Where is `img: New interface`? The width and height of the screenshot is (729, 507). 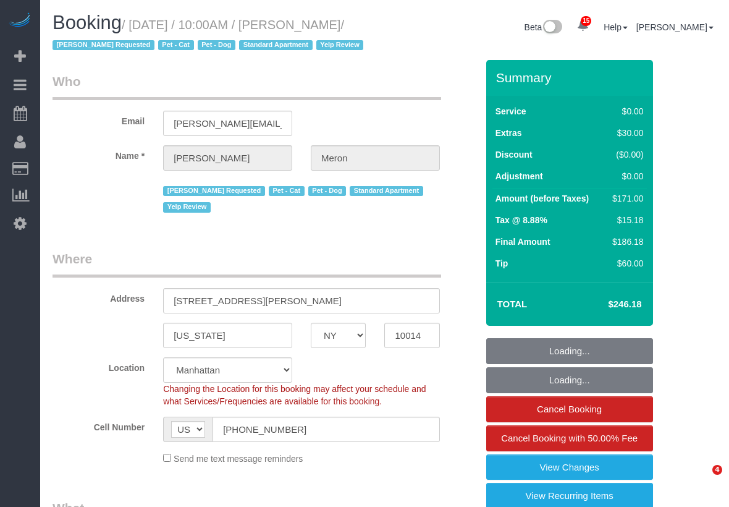 img: New interface is located at coordinates (552, 28).